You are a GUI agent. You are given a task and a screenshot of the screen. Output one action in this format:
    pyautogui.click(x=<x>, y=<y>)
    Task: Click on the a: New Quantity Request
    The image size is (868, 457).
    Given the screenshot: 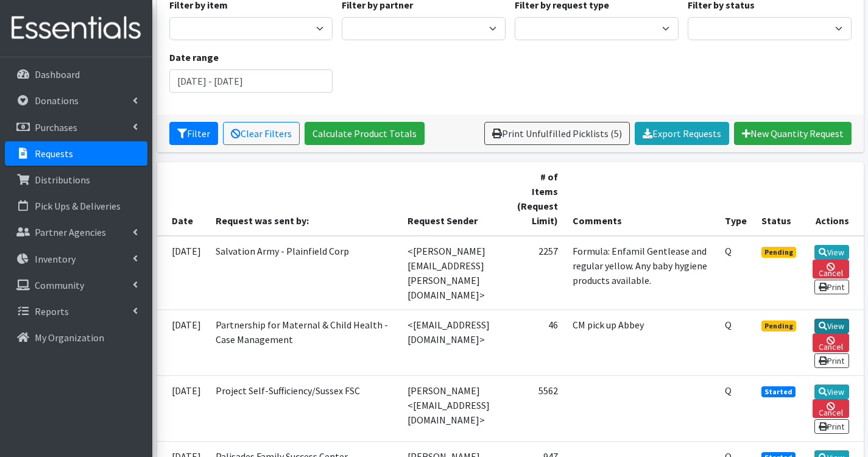 What is the action you would take?
    pyautogui.click(x=792, y=133)
    